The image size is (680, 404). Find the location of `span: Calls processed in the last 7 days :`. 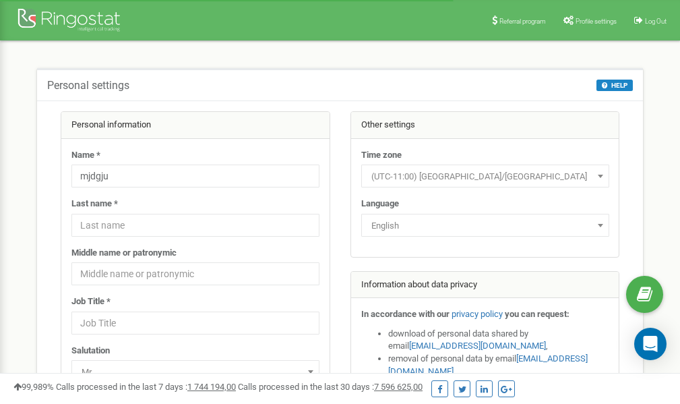

span: Calls processed in the last 7 days : is located at coordinates (146, 386).